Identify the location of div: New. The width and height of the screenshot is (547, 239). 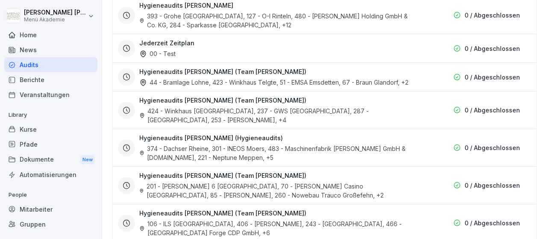
(88, 159).